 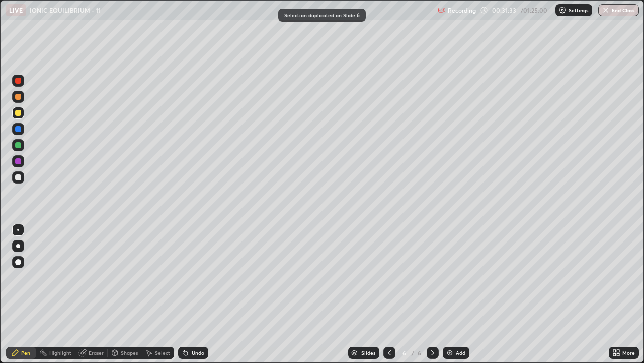 What do you see at coordinates (628, 352) in the screenshot?
I see `div: More` at bounding box center [628, 352].